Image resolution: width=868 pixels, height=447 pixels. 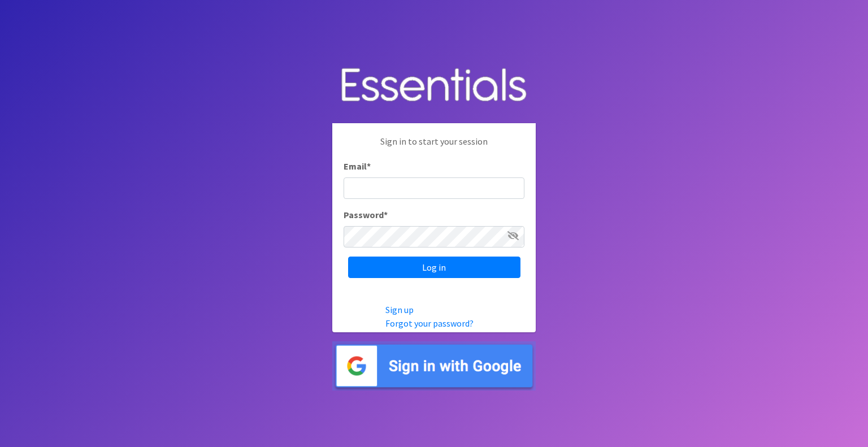 I want to click on label: Email, so click(x=357, y=166).